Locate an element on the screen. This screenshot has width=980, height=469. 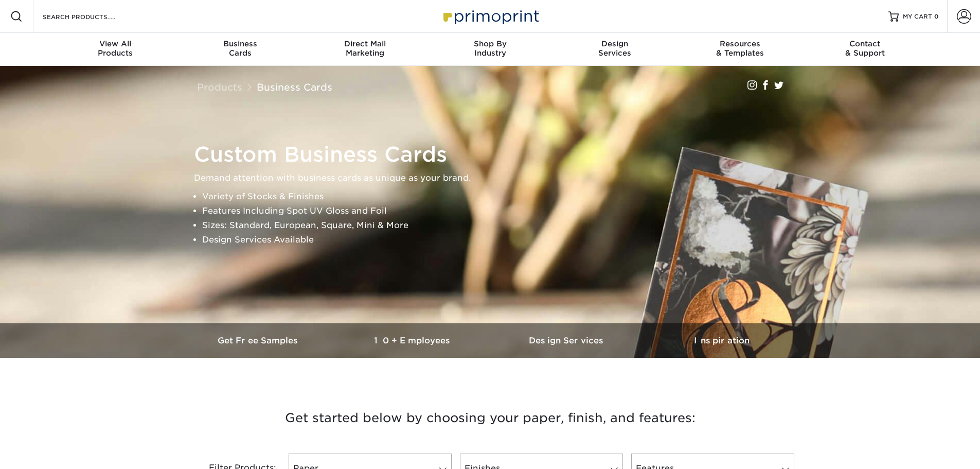
div: Services is located at coordinates (614, 48).